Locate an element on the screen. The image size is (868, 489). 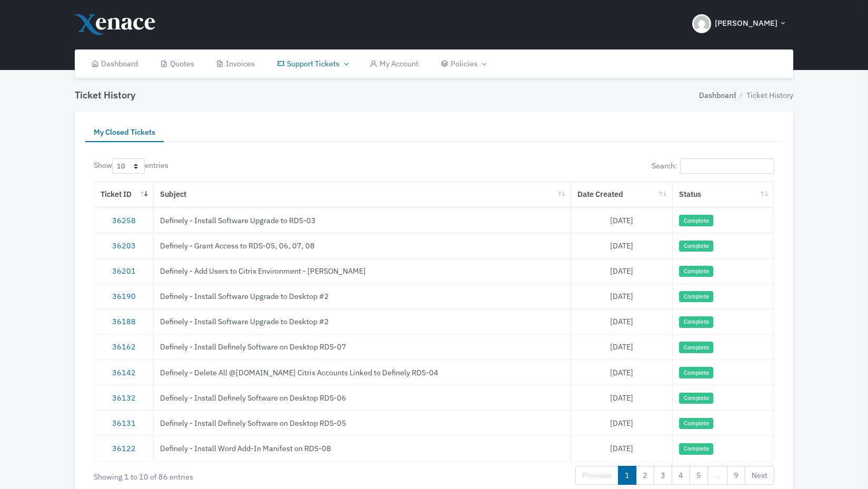
a: 3 is located at coordinates (662, 475).